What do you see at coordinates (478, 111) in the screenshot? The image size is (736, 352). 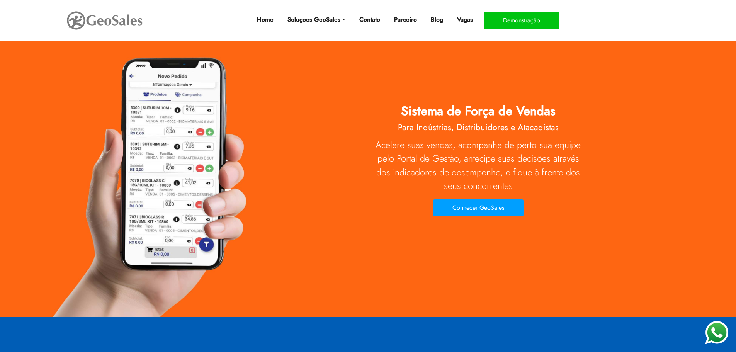 I see `span: Sistema de Força de Vendas` at bounding box center [478, 111].